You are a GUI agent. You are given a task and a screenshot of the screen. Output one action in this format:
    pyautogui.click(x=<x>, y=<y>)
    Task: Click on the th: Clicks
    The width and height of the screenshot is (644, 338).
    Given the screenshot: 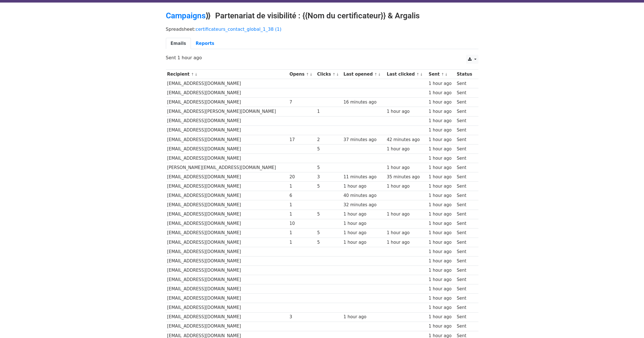 What is the action you would take?
    pyautogui.click(x=329, y=74)
    